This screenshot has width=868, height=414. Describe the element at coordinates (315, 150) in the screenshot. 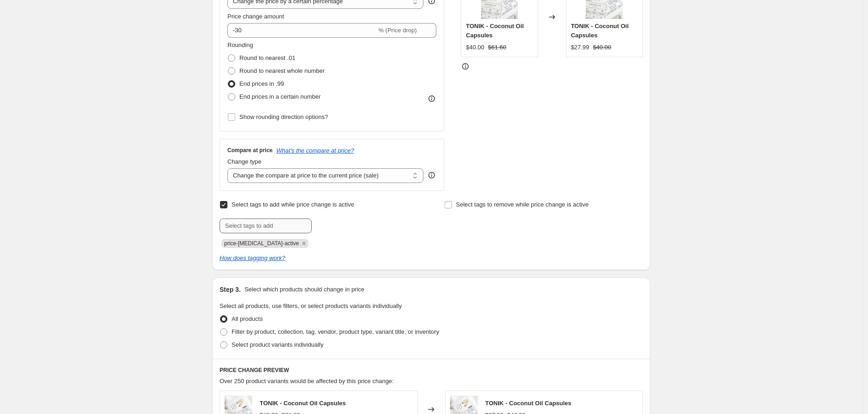

I see `button: What's the compare at price?` at that location.